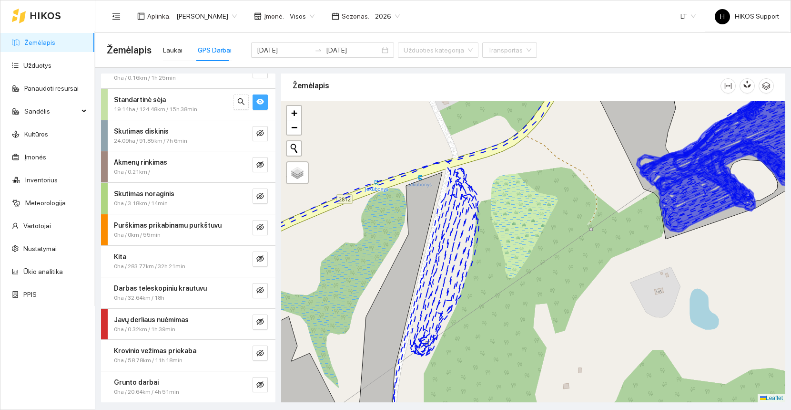 The image size is (791, 410). Describe the element at coordinates (241, 102) in the screenshot. I see `span: search` at that location.